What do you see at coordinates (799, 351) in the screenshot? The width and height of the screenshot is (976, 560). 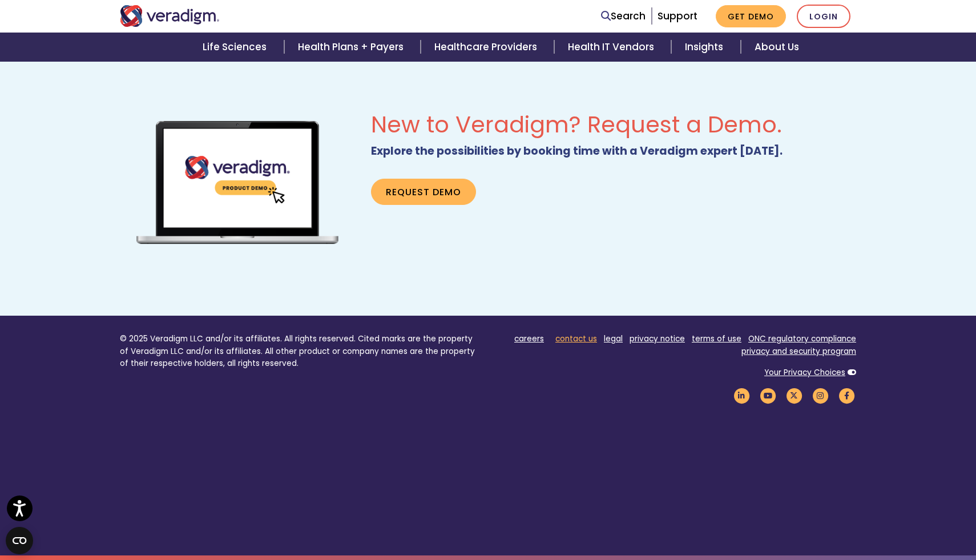 I see `a: privacy and security program` at bounding box center [799, 351].